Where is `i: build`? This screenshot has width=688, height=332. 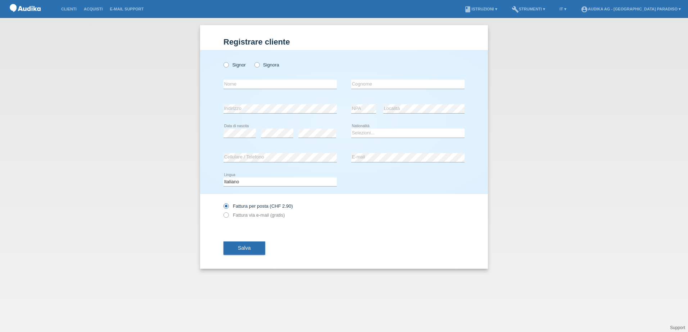
i: build is located at coordinates (515, 9).